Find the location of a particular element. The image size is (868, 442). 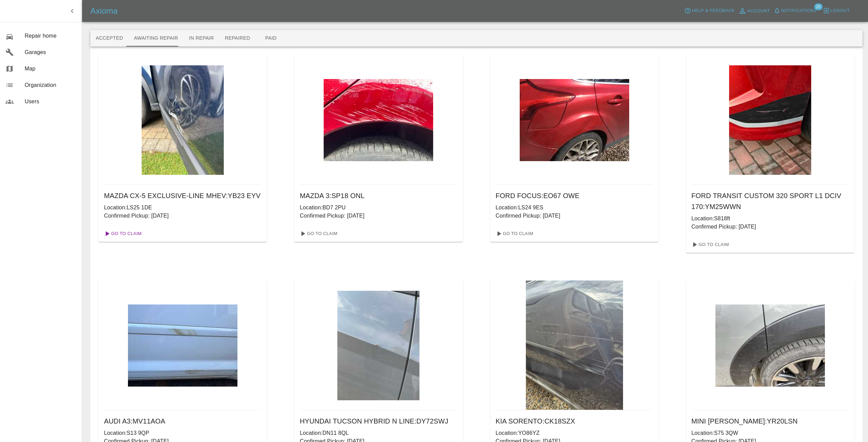

span: 25 is located at coordinates (818, 7).